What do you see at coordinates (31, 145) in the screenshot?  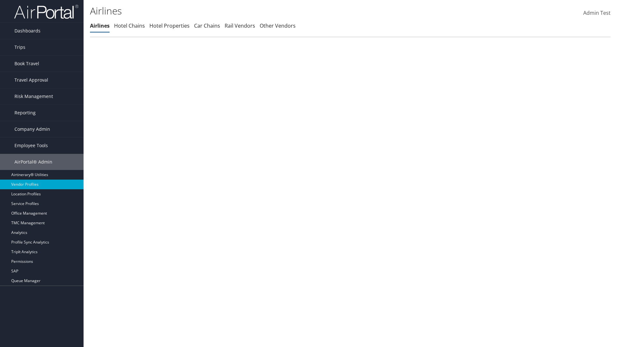 I see `span: Employee Tools` at bounding box center [31, 145].